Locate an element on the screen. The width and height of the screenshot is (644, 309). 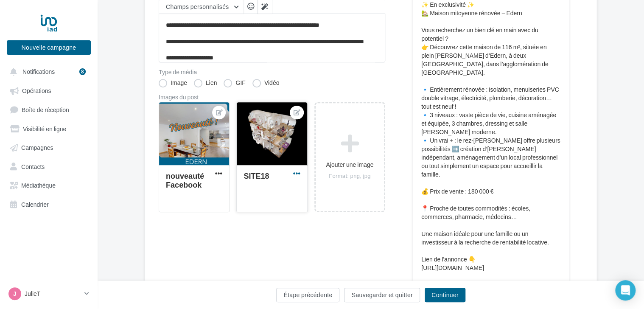
span: Opérations is located at coordinates (37, 91).